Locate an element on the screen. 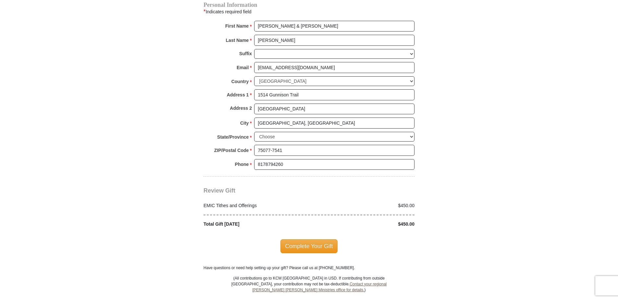 The image size is (618, 300). strong: Suffix is located at coordinates (246, 54).